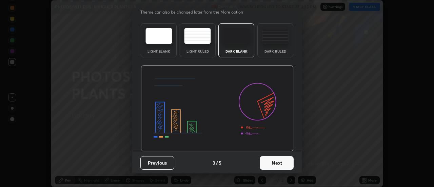 This screenshot has height=187, width=434. I want to click on div: Dark Ruled, so click(275, 51).